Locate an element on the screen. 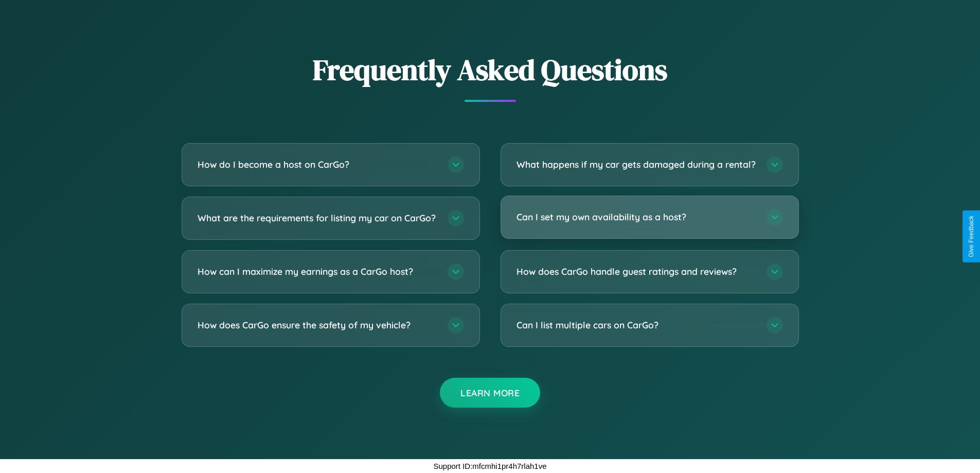 The image size is (980, 473). h3: Can I list multiple cars on CarGo? is located at coordinates (636, 325).